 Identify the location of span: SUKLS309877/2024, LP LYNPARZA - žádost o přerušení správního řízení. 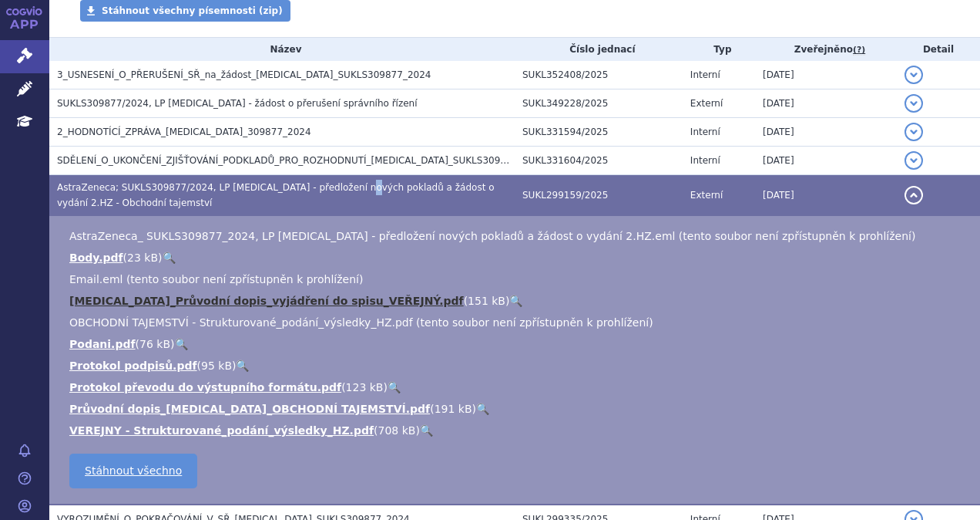
(237, 103).